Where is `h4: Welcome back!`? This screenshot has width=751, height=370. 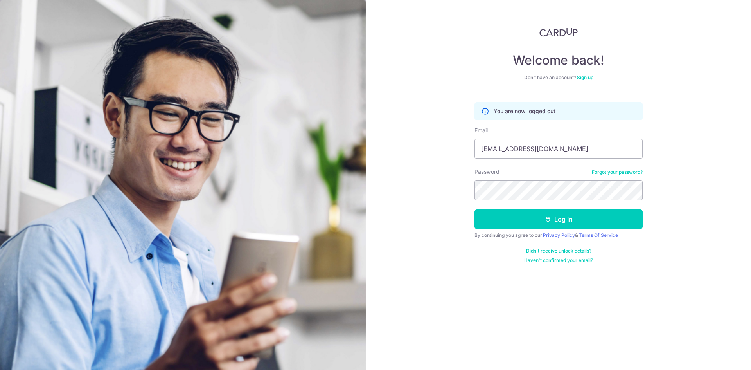 h4: Welcome back! is located at coordinates (559, 60).